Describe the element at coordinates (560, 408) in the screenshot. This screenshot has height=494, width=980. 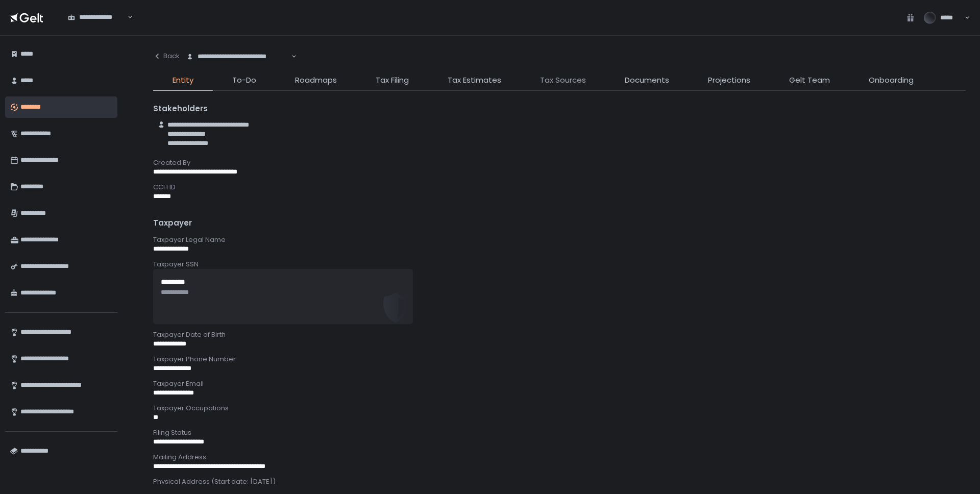
I see `div: Taxpayer Occupations` at that location.